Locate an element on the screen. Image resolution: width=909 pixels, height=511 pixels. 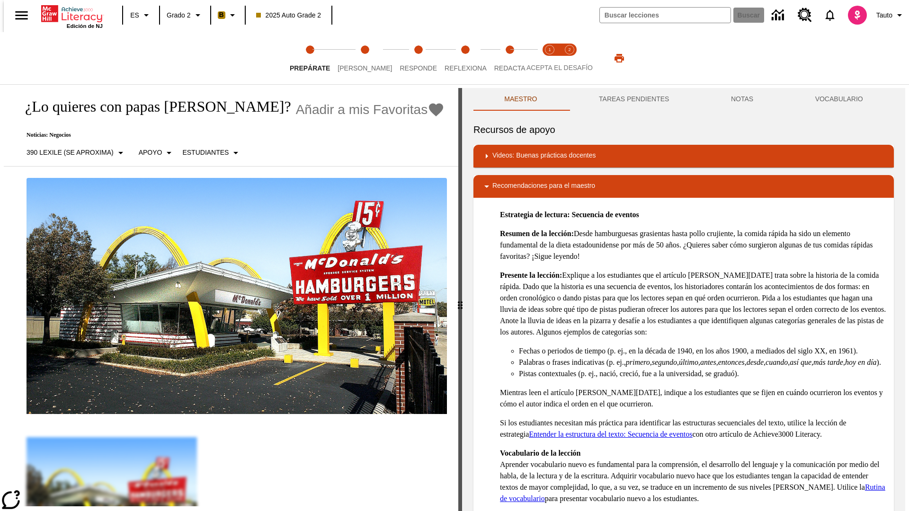
span: 2025 Auto Grade 2 is located at coordinates (289, 15).